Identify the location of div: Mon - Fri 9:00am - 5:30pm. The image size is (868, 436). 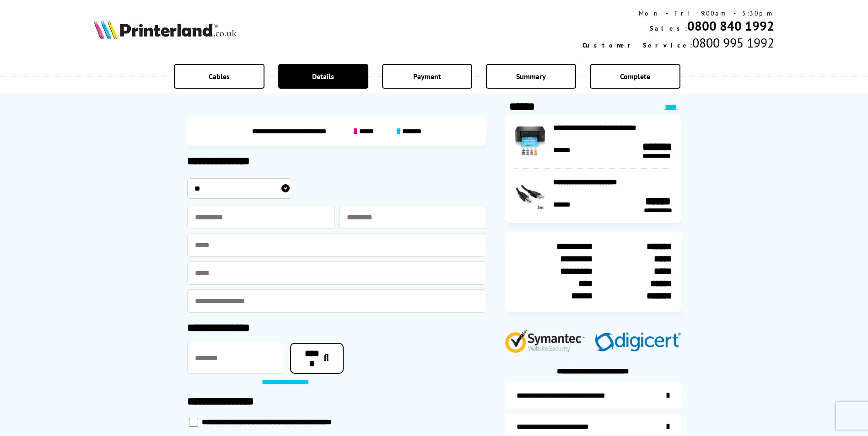
(678, 13).